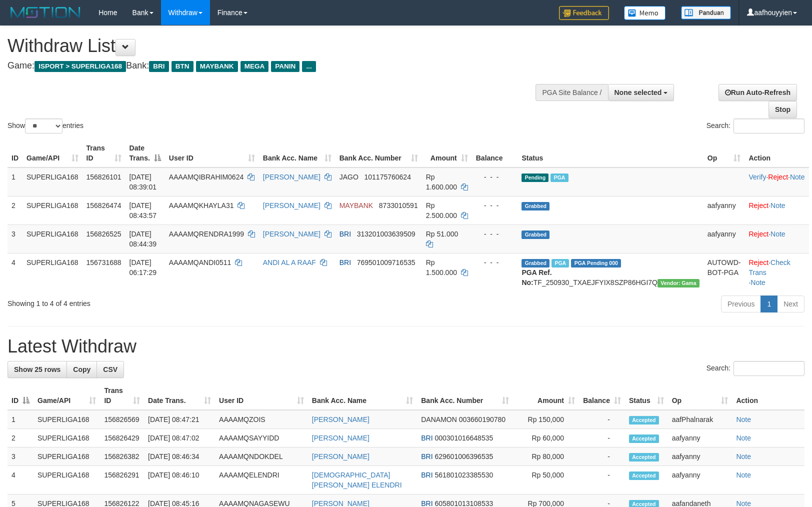 The image size is (812, 507). I want to click on span: Rp 1.500.000, so click(442, 268).